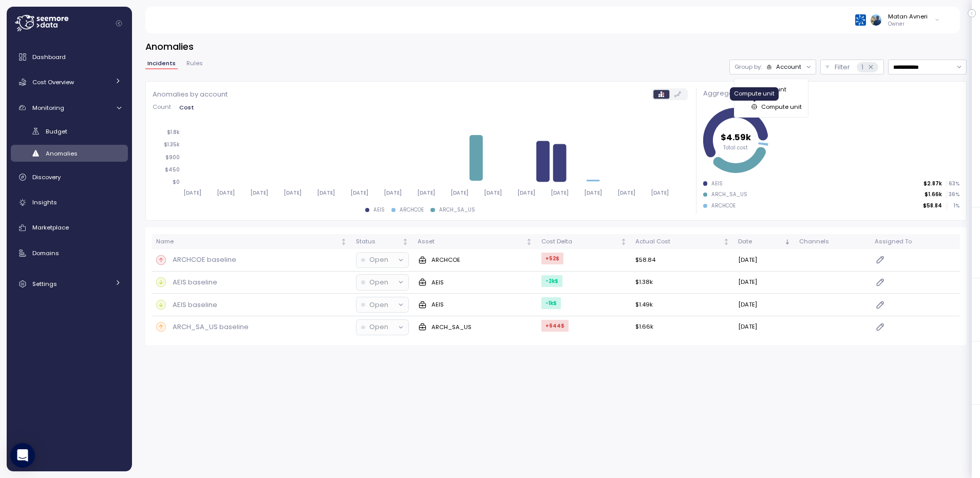 The image size is (980, 478). I want to click on div: Date, so click(760, 242).